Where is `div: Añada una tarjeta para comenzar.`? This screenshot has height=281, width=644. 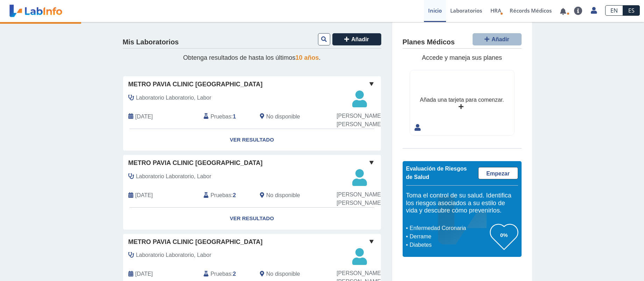
div: Añada una tarjeta para comenzar. is located at coordinates (462, 100).